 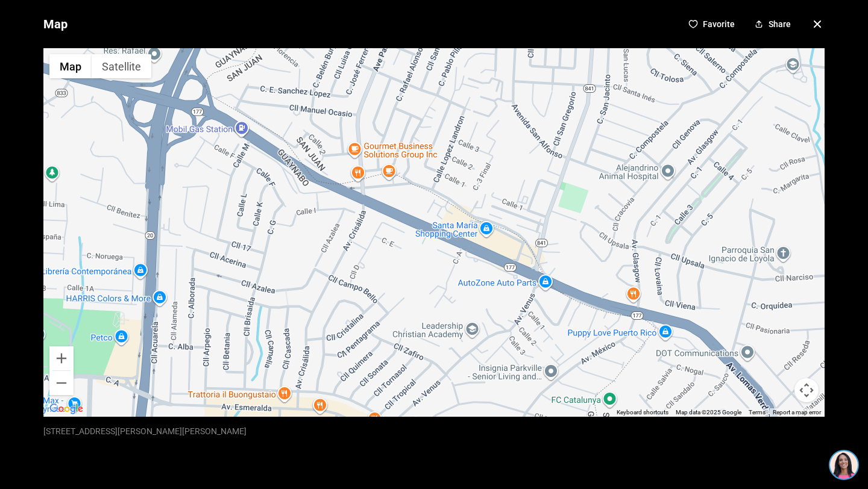 What do you see at coordinates (62, 383) in the screenshot?
I see `button: Zoom out` at bounding box center [62, 383].